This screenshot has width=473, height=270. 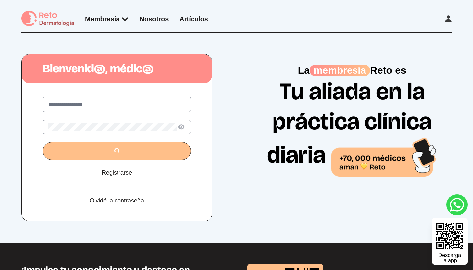 What do you see at coordinates (450, 258) in the screenshot?
I see `div: Descarga la app` at bounding box center [450, 258].